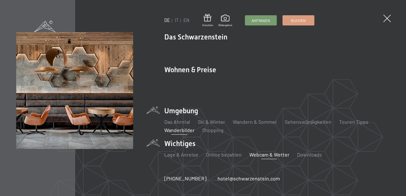 The image size is (406, 196). What do you see at coordinates (298, 20) in the screenshot?
I see `span: Buchen` at bounding box center [298, 20].